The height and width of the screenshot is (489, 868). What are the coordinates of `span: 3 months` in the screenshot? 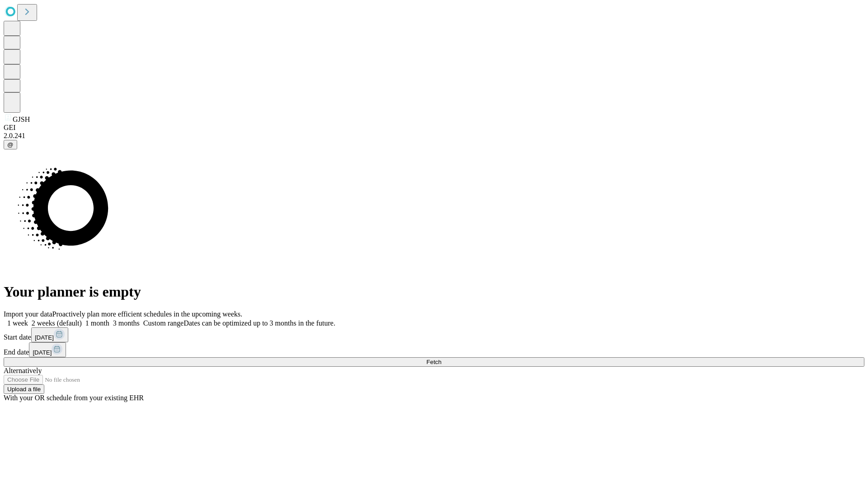 It's located at (126, 323).